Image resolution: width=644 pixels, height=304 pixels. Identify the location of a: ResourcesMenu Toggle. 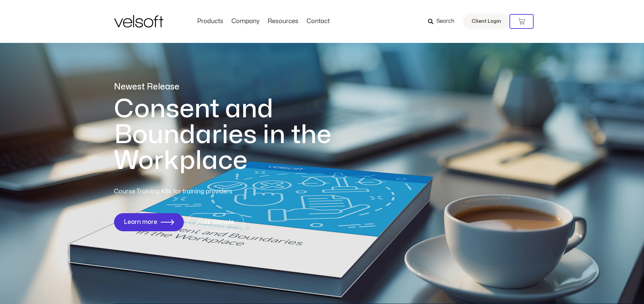
(283, 21).